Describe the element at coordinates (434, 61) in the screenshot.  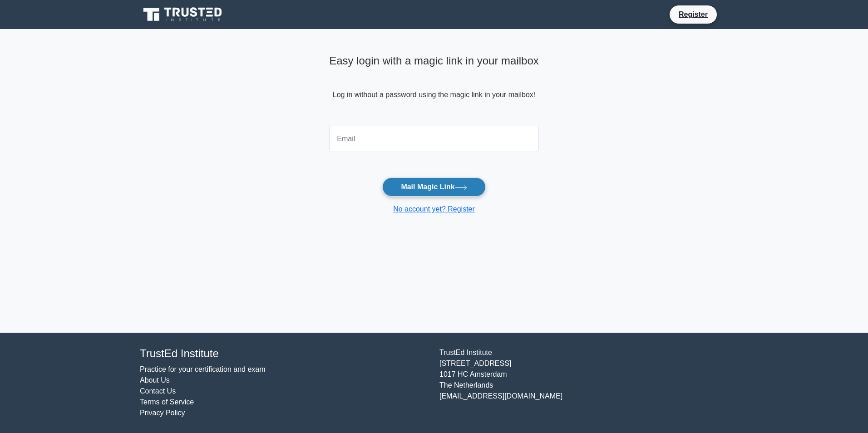
I see `h4: Easy login with a magic link in your mailbox` at that location.